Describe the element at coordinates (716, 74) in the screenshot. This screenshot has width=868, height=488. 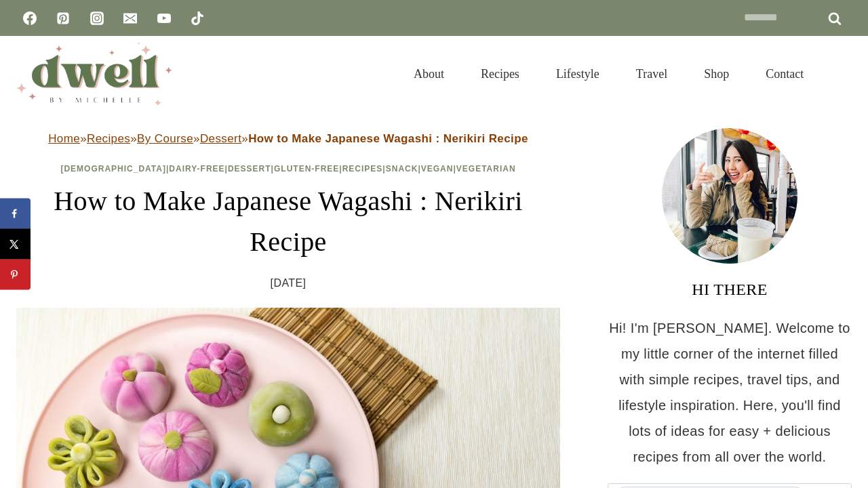
I see `a: Shop` at that location.